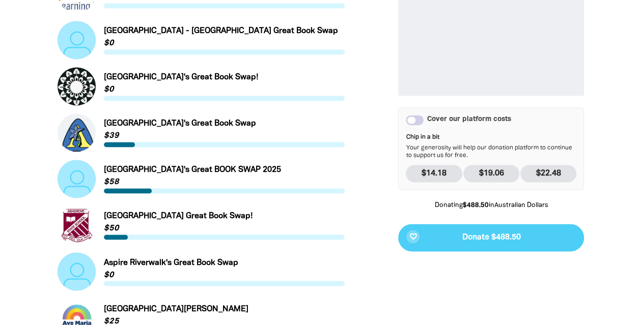 This screenshot has height=325, width=644. Describe the element at coordinates (491, 146) in the screenshot. I see `p: Your generosity will help our donation platform to continue to support us for free.` at that location.